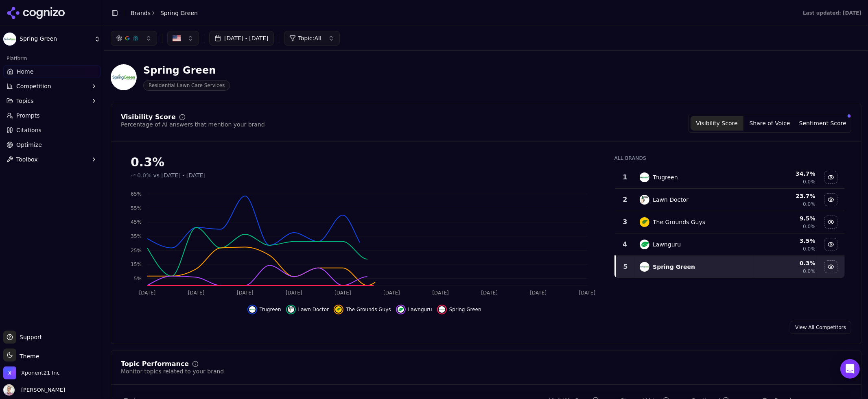 The image size is (868, 399). Describe the element at coordinates (785, 196) in the screenshot. I see `div: 23.7 %` at that location.